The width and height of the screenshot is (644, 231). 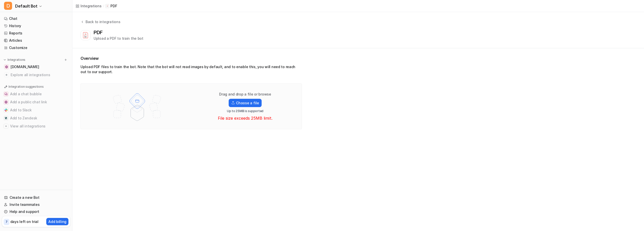 What do you see at coordinates (111, 6) in the screenshot?
I see `a: PDF iconPDF` at bounding box center [111, 6].